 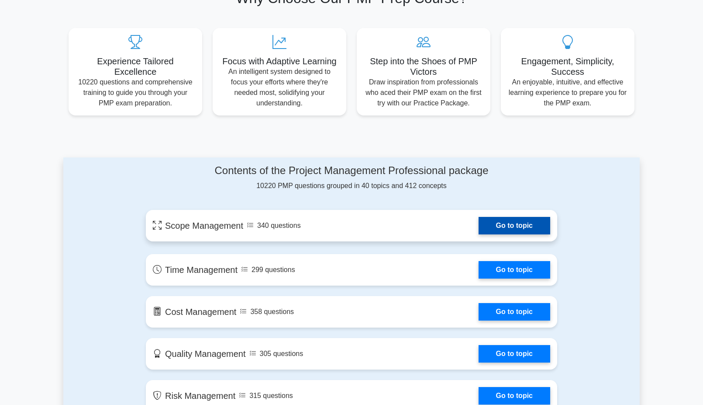 What do you see at coordinates (280, 87) in the screenshot?
I see `p: An intelligent system designed to focus your efforts where they're needed most, solidifying your ...` at bounding box center [280, 87].